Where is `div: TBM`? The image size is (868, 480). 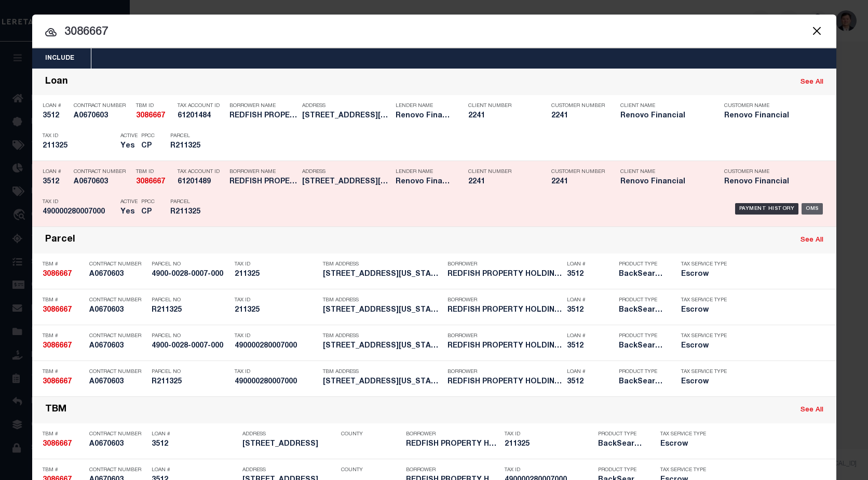
div: TBM is located at coordinates (56, 410).